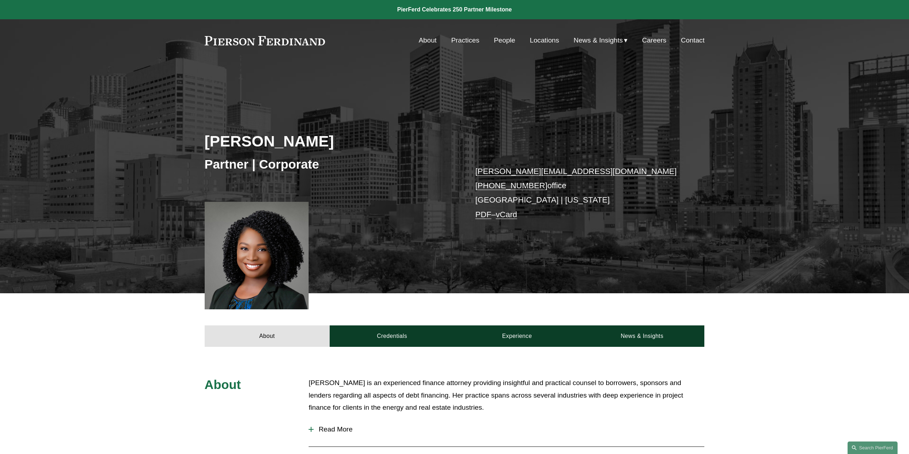  Describe the element at coordinates (517, 336) in the screenshot. I see `a: Experience` at that location.